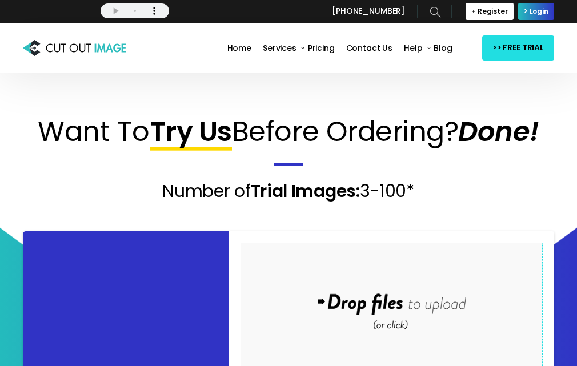 Image resolution: width=577 pixels, height=366 pixels. I want to click on span: Number of, so click(206, 191).